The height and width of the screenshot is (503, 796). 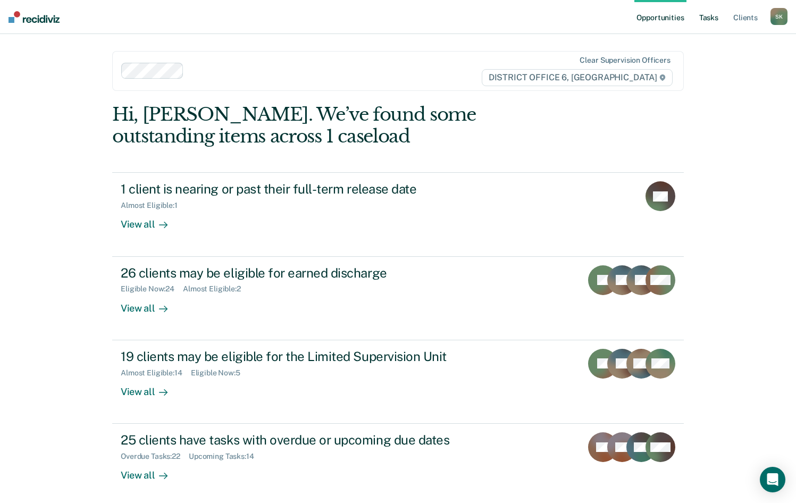 What do you see at coordinates (155, 456) in the screenshot?
I see `div: Overdue Tasks : 22` at bounding box center [155, 456].